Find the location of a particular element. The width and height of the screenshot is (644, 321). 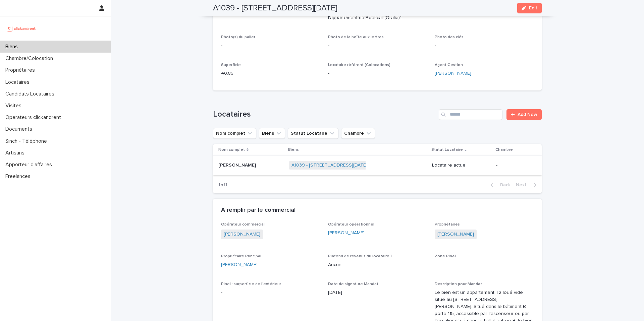

span: Pinel : surperficie de l'extérieur is located at coordinates (251, 284).